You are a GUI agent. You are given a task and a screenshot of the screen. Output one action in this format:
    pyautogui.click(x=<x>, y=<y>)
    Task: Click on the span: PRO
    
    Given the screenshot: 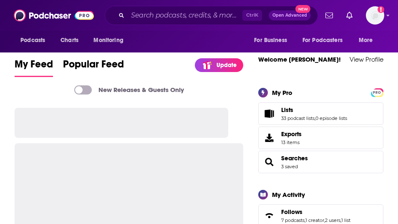 What is the action you would take?
    pyautogui.click(x=377, y=93)
    